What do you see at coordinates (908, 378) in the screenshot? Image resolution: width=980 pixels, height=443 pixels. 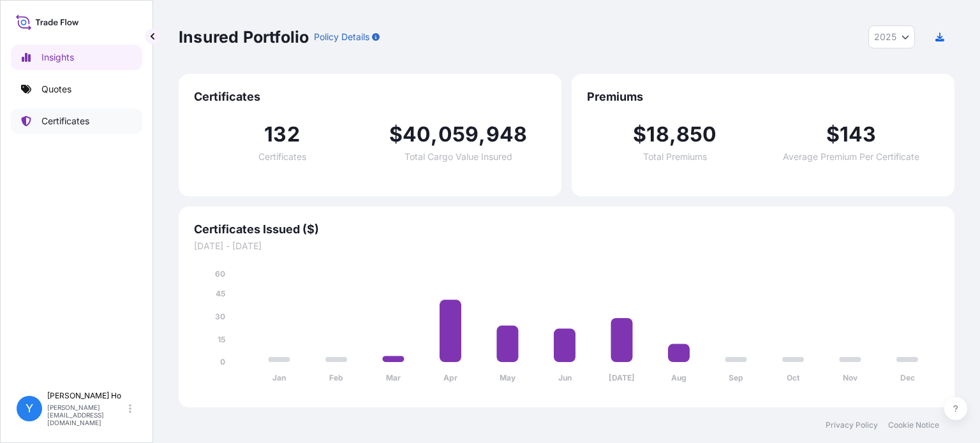 I see `tspan: Dec` at bounding box center [908, 378].